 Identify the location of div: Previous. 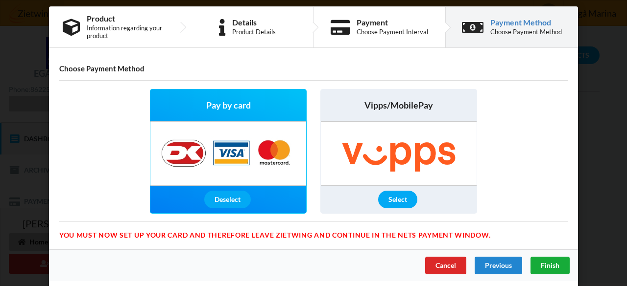
(498, 266).